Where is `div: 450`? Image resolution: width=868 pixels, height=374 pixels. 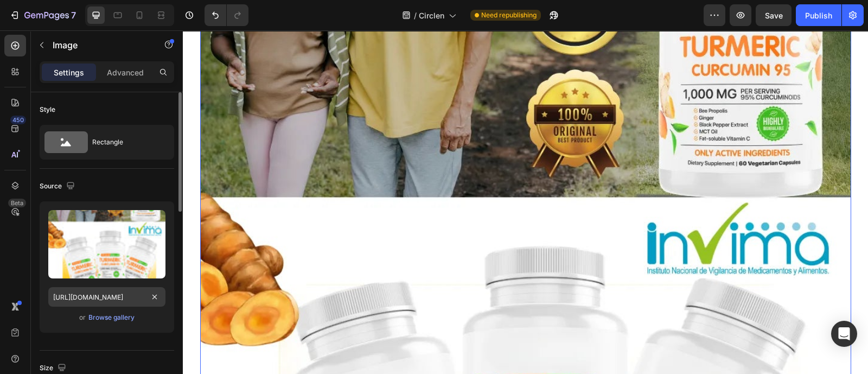
div: 450 is located at coordinates (18, 120).